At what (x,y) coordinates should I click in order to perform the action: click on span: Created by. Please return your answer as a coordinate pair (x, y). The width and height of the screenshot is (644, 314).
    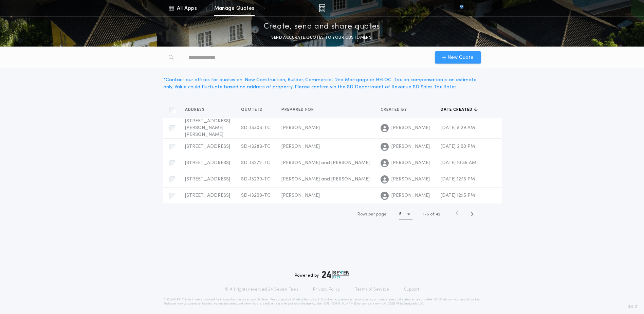
    Looking at the image, I should click on (395, 110).